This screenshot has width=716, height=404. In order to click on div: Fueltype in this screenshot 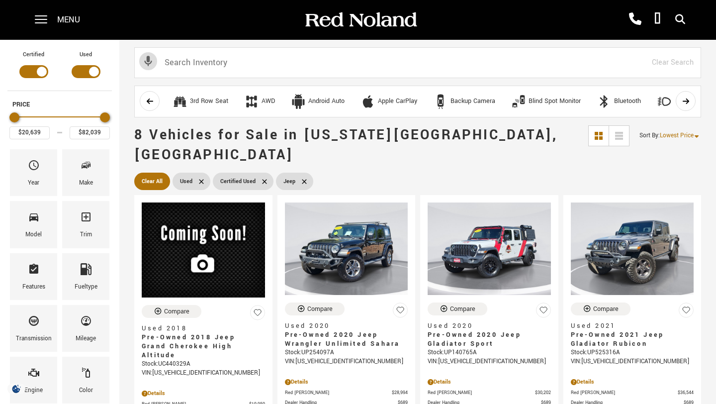, I will do `click(86, 287)`.